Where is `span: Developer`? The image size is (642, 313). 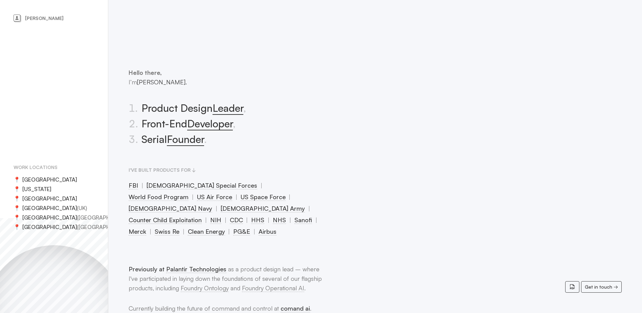 span: Developer is located at coordinates (210, 124).